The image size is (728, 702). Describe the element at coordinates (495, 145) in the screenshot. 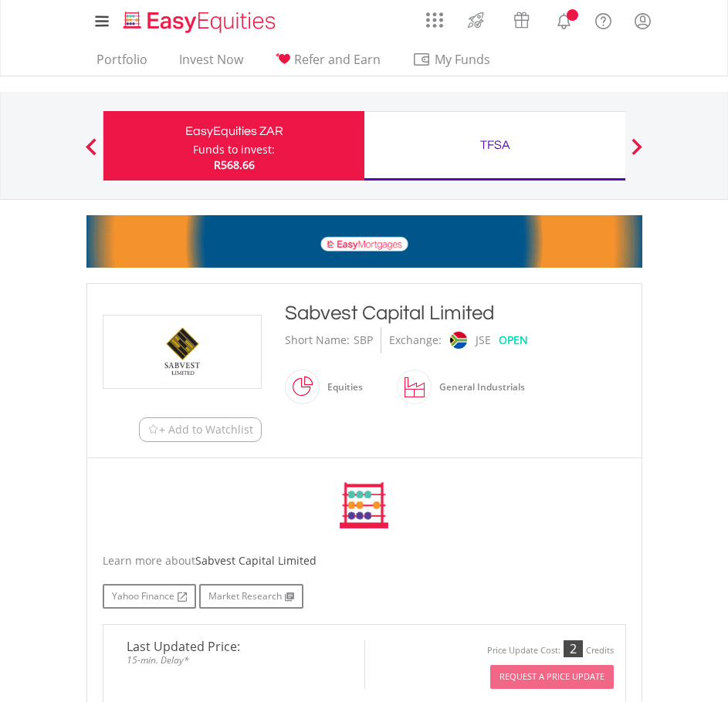

I see `div: TFSA` at that location.